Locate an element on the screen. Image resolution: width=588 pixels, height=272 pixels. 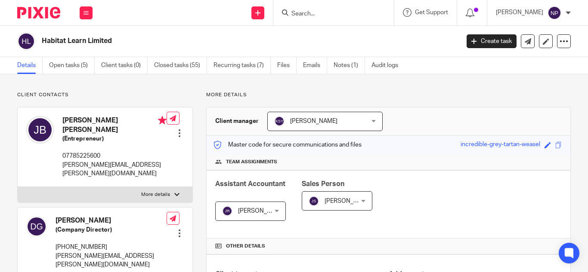
a: Create task is located at coordinates (491, 41).